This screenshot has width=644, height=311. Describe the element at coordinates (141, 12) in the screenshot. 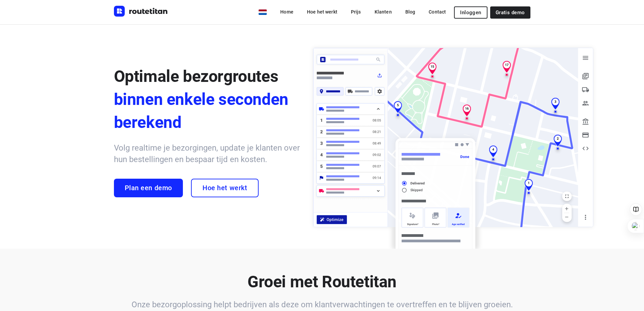

I see `a: Routetitan` at that location.